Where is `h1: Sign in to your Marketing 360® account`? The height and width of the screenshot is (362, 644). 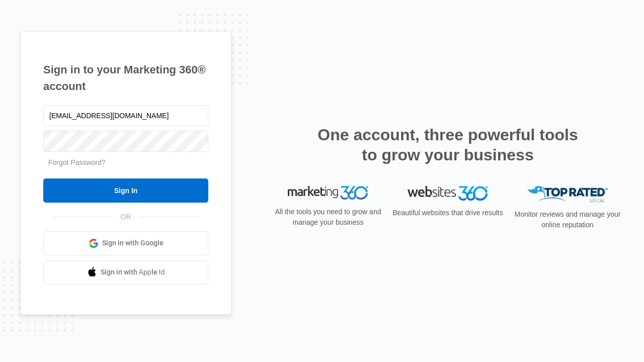
h1: Sign in to your Marketing 360® account is located at coordinates (126, 78).